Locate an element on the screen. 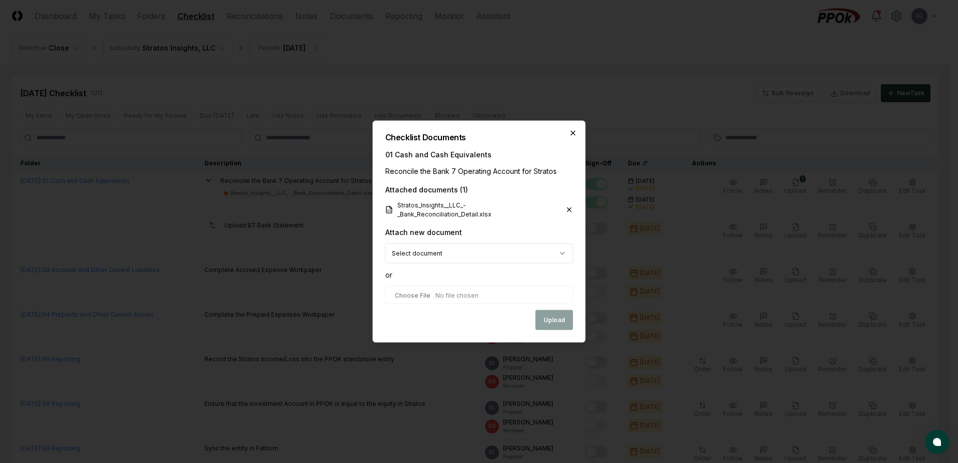  div: Reconcile the Bank 7 Operating Account for Stratos is located at coordinates (479, 171).